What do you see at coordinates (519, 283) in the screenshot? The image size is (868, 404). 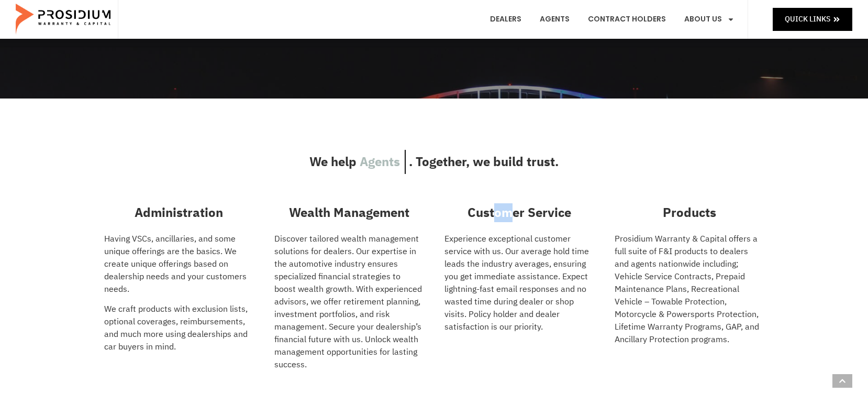 I see `p: Experience exceptional customer service with us. Our average hold time leads the industry average...` at bounding box center [519, 283].